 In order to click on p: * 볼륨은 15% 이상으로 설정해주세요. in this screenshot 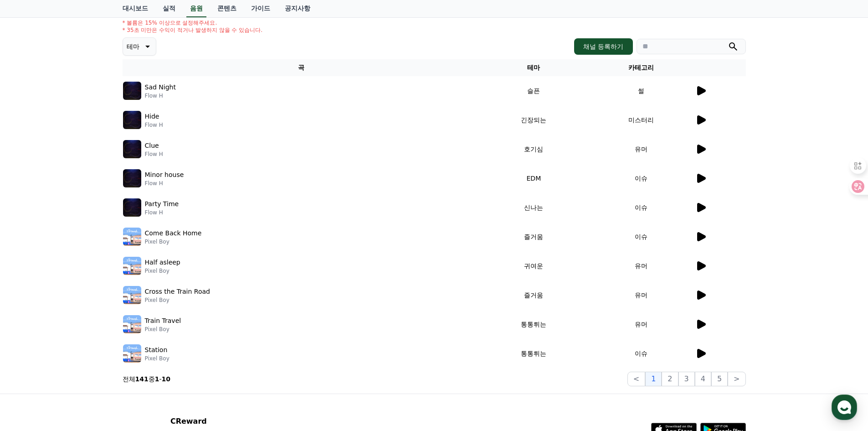, I will do `click(193, 23)`.